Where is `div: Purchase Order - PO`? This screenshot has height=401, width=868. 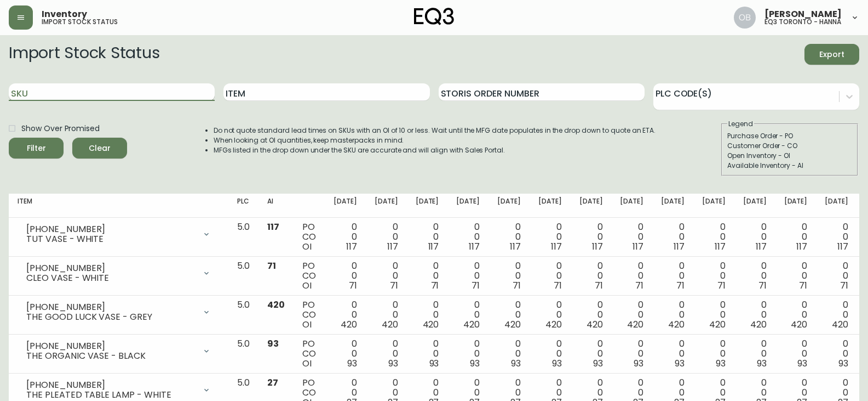 div: Purchase Order - PO is located at coordinates (790, 136).